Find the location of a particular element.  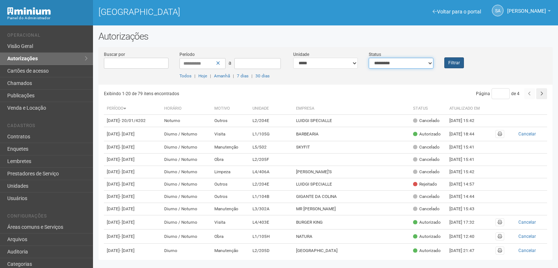

li: Operacional is located at coordinates (47, 36).